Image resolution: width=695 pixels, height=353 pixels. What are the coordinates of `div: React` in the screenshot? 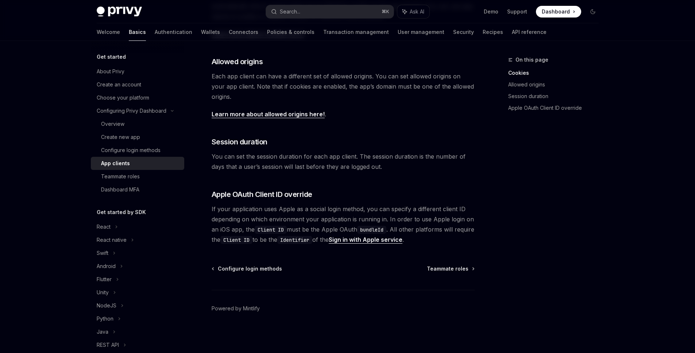 It's located at (104, 227).